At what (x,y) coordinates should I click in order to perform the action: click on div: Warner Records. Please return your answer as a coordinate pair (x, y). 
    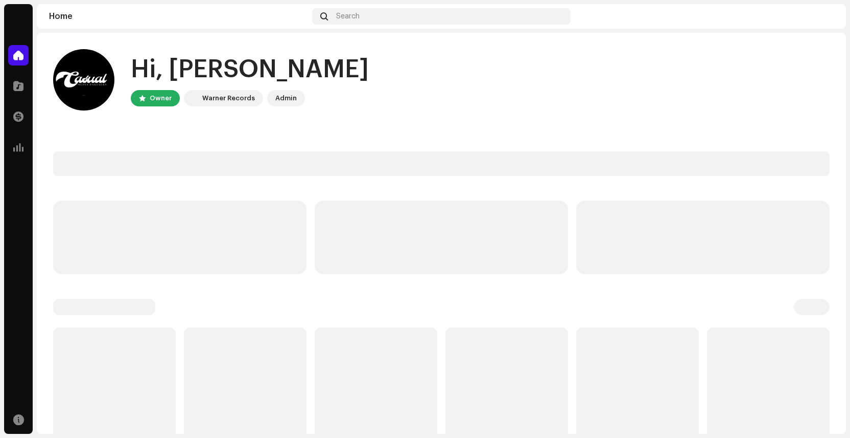
    Looking at the image, I should click on (228, 98).